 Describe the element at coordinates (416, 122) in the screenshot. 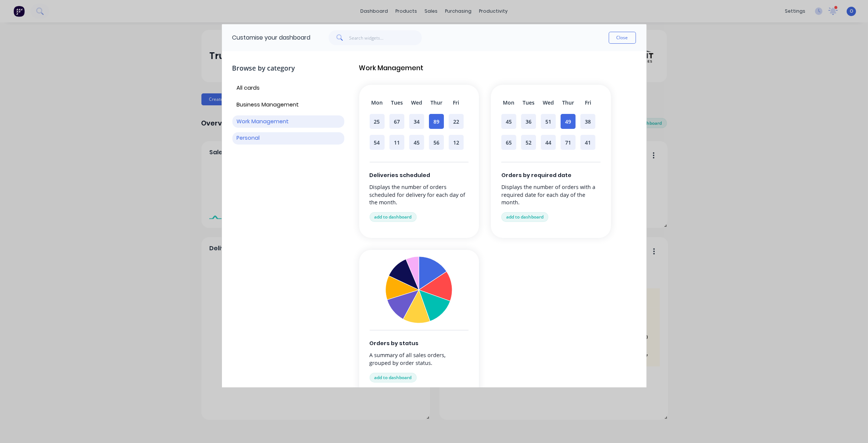

I see `div: 34` at that location.